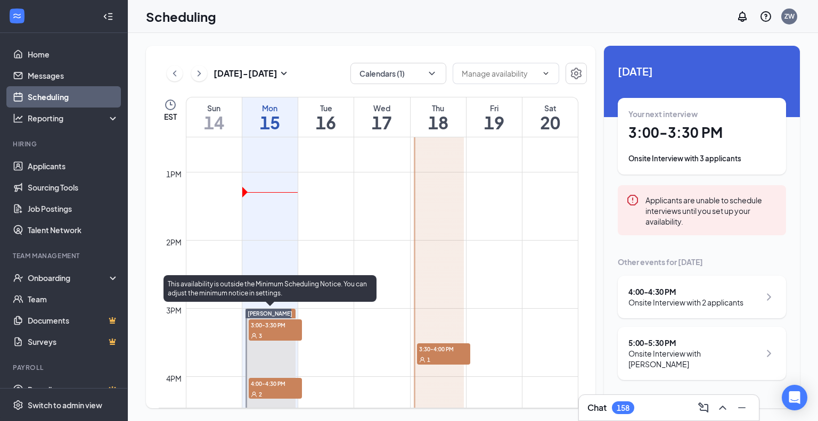 This screenshot has height=421, width=818. What do you see at coordinates (326, 108) in the screenshot?
I see `div: Tue` at bounding box center [326, 108].